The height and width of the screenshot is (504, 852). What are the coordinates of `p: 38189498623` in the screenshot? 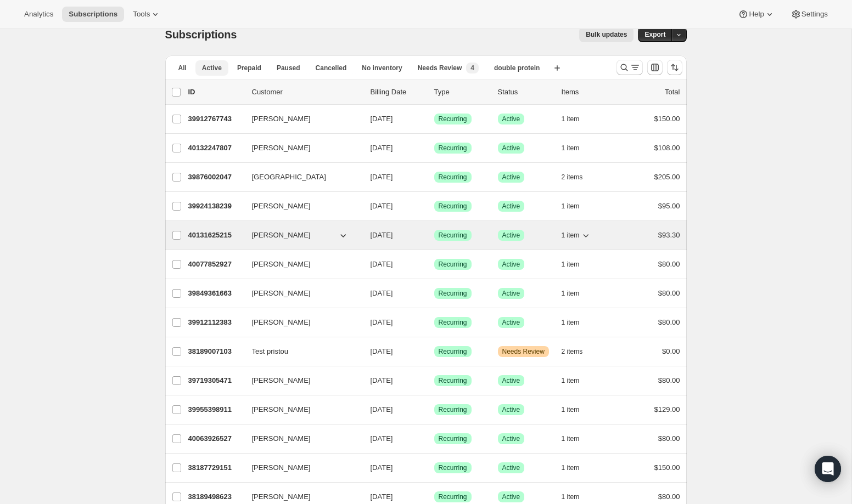 It's located at (216, 497).